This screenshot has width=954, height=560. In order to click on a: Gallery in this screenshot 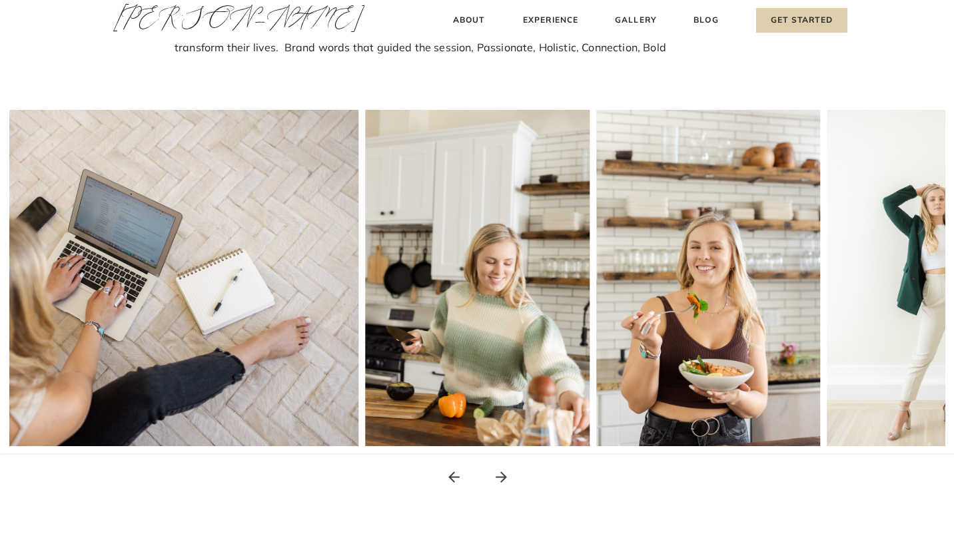, I will do `click(636, 20)`.